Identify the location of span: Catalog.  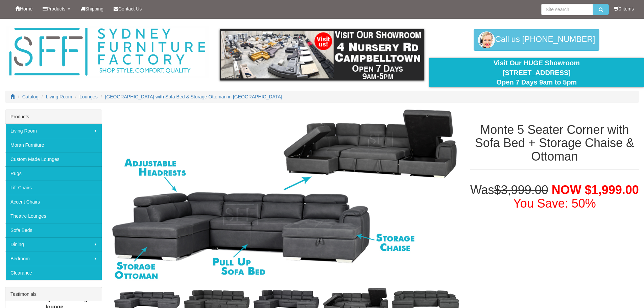
(30, 97).